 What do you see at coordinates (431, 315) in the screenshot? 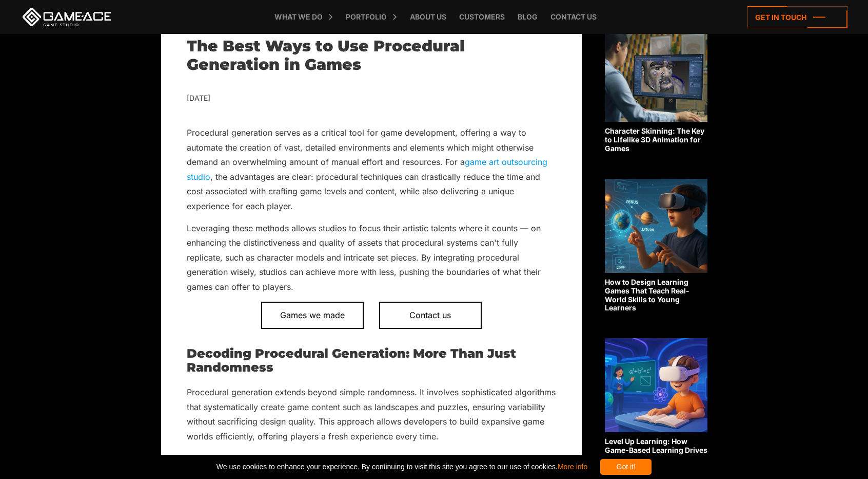
I see `a: Contact us` at bounding box center [431, 315].